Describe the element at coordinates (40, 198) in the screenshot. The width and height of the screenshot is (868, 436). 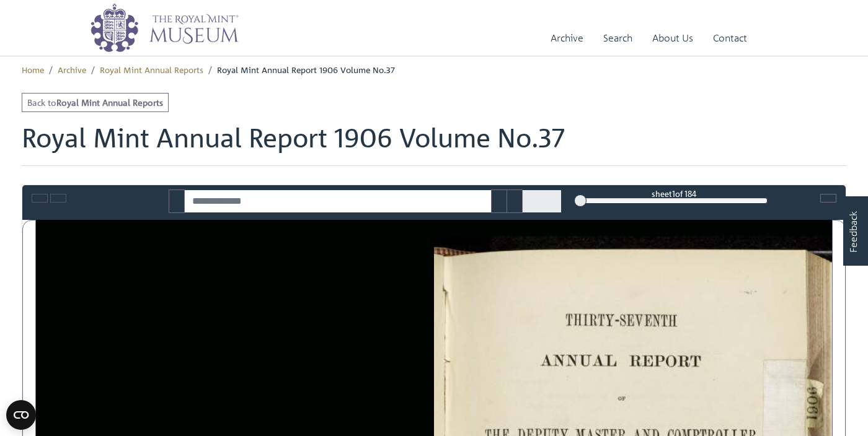
I see `button: Toggle text selection (Alt+T)` at that location.